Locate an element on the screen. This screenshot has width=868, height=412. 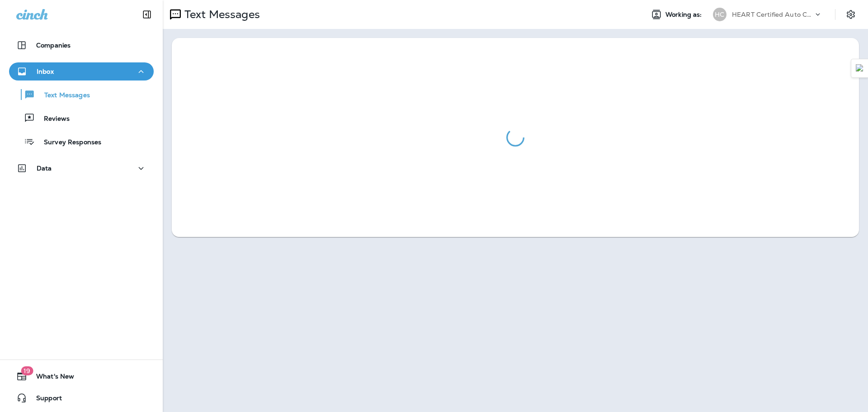
span: 19 is located at coordinates (27, 371).